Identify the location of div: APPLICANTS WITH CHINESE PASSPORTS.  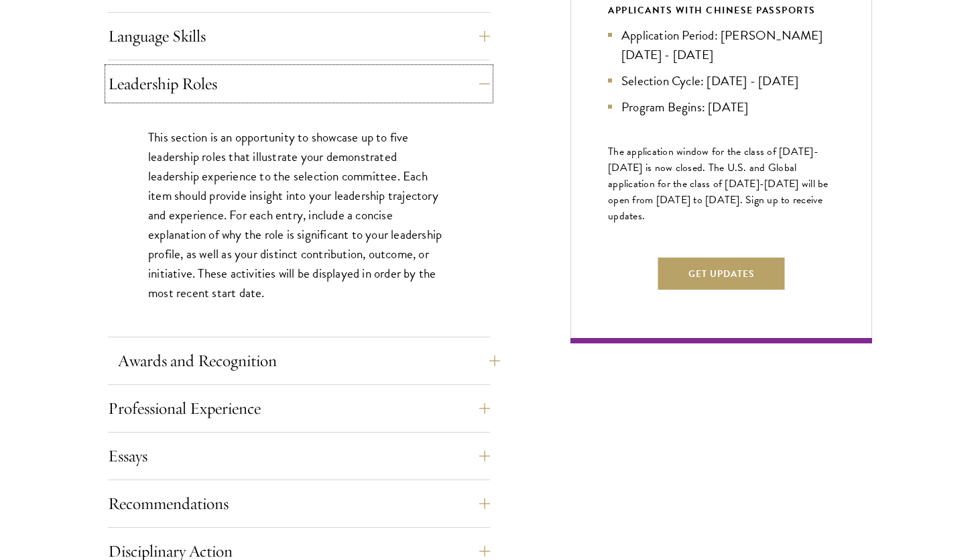
(722, 10).